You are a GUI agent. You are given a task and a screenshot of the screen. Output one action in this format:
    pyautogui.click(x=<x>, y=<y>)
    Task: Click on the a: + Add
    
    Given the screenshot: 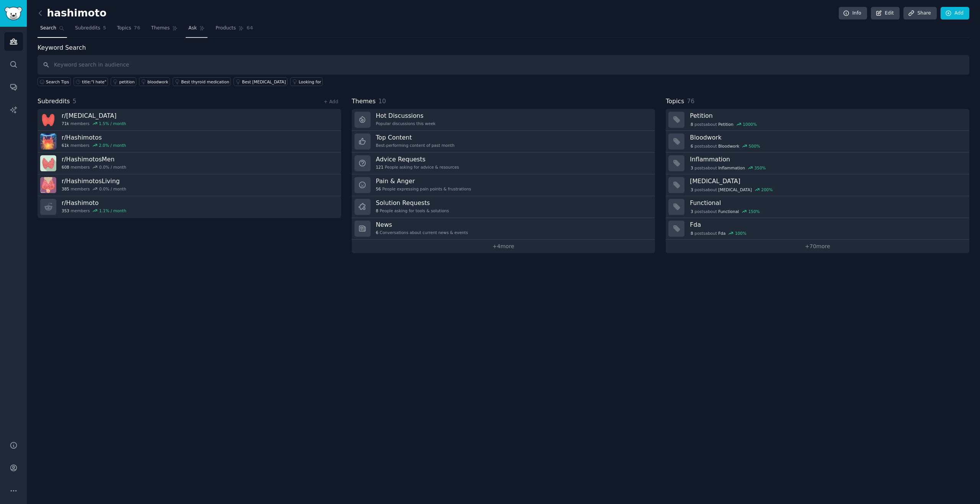 What is the action you would take?
    pyautogui.click(x=331, y=102)
    